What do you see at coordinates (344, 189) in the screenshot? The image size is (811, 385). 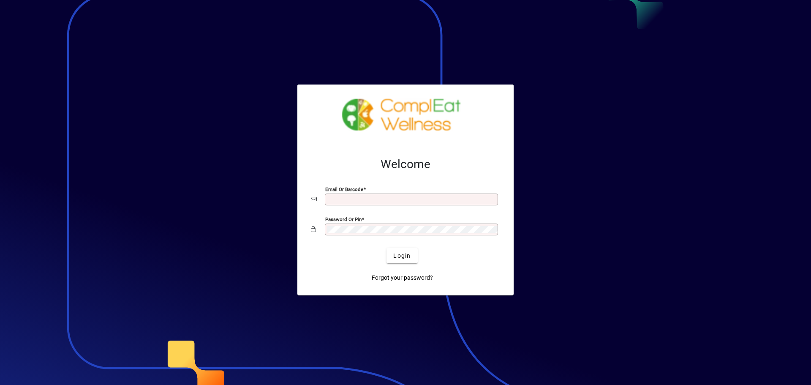 I see `mat-label: Email or Barcode` at bounding box center [344, 189].